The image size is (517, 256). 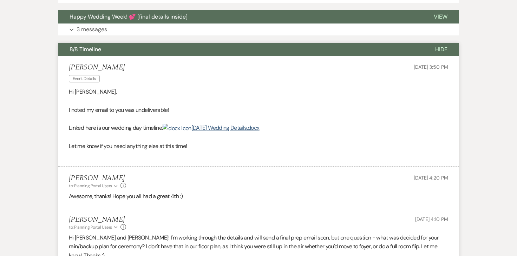 What do you see at coordinates (241, 50) in the screenshot?
I see `button: 8/8 Timeline` at bounding box center [241, 50].